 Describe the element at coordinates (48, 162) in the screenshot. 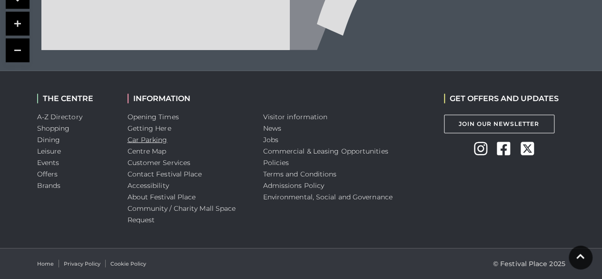

I see `a: Events` at that location.